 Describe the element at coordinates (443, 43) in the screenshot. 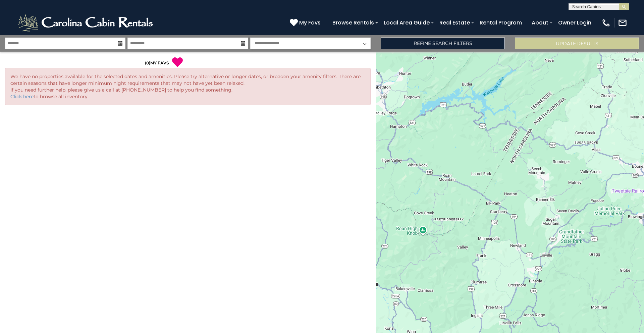

I see `a: Refine Search Filters` at that location.